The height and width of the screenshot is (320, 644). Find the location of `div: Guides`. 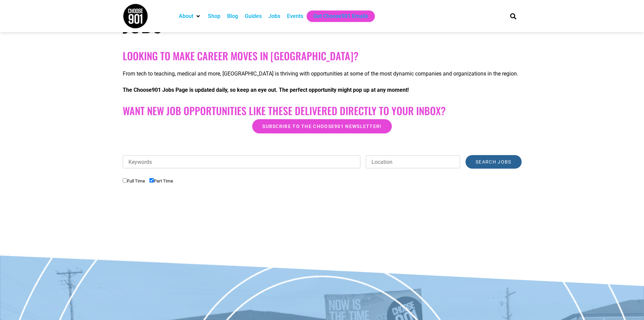

div: Guides is located at coordinates (253, 17).